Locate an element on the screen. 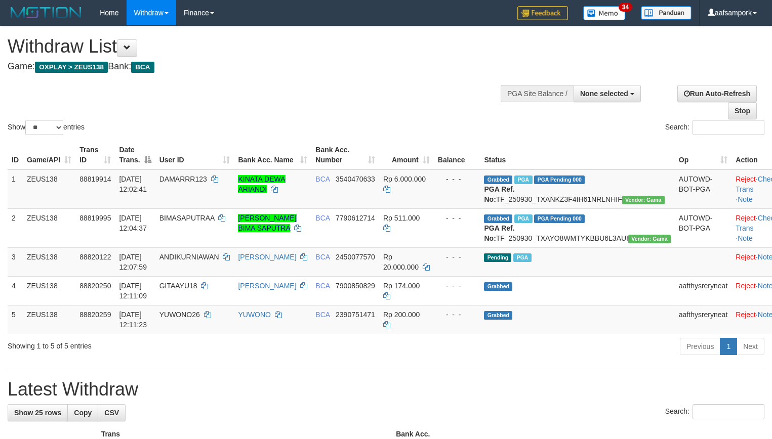  th: Bank Acc. Name: activate to sort column ascending is located at coordinates (272, 155).